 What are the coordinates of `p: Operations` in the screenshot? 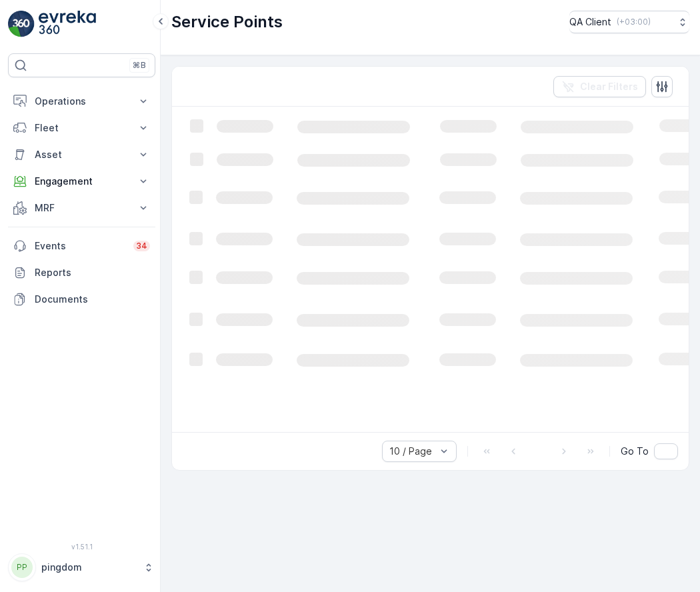 It's located at (81, 102).